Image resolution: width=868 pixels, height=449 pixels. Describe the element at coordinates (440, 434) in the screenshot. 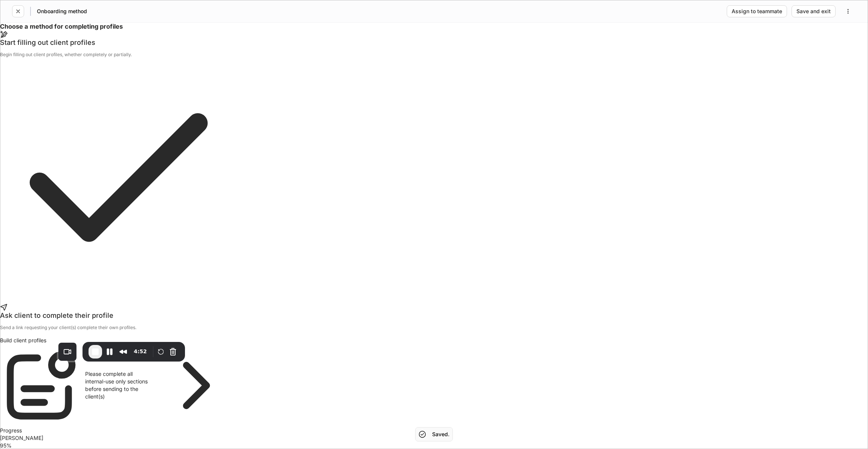

I see `h5: Saved.` at that location.